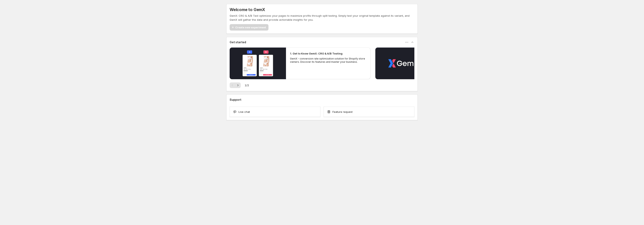 The width and height of the screenshot is (644, 225). I want to click on h2: 1. Get to Know GemX: CRO & A/B Testing, so click(316, 53).